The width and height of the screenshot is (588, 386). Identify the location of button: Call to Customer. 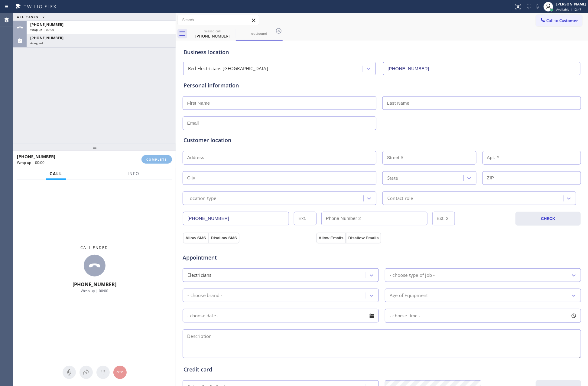
(559, 20).